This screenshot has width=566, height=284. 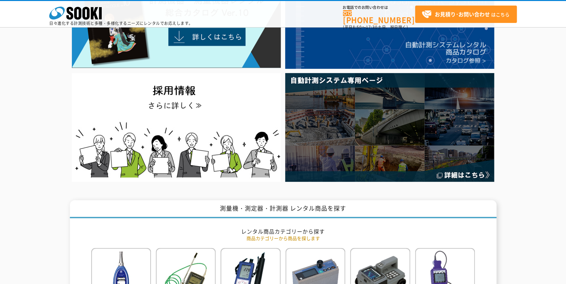 I want to click on span: 17:30, so click(x=371, y=27).